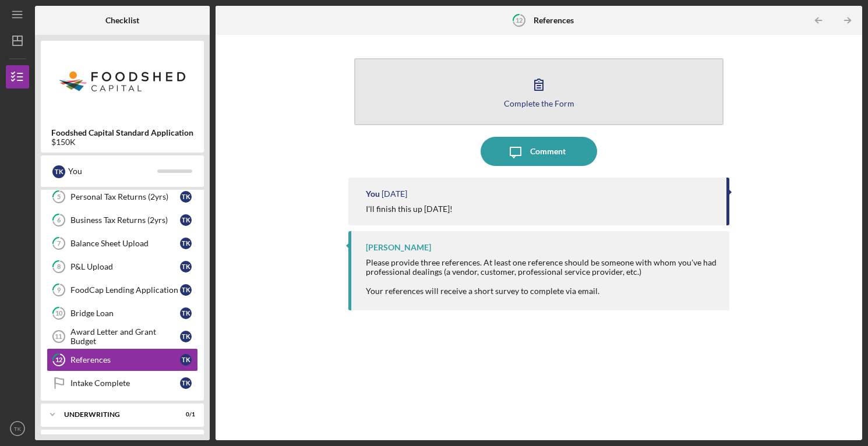 Image resolution: width=868 pixels, height=446 pixels. I want to click on div: Comment, so click(547, 151).